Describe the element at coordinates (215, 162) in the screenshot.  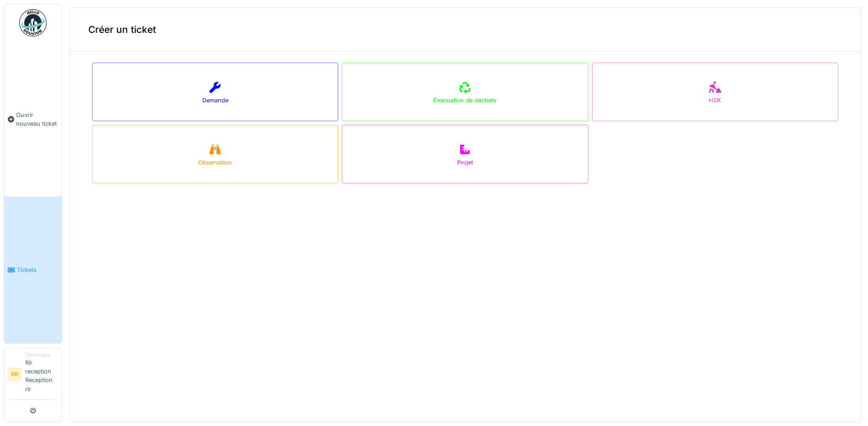
I see `div: Observation` at that location.